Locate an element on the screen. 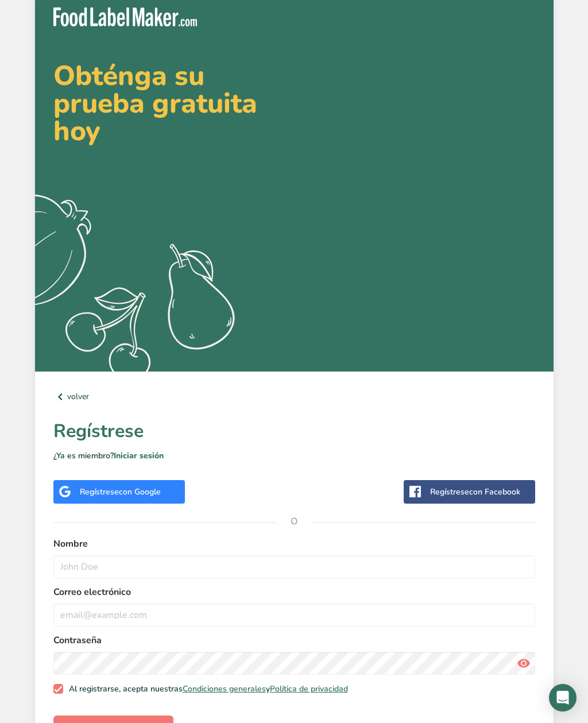 The width and height of the screenshot is (588, 723). label: Contraseña is located at coordinates (294, 640).